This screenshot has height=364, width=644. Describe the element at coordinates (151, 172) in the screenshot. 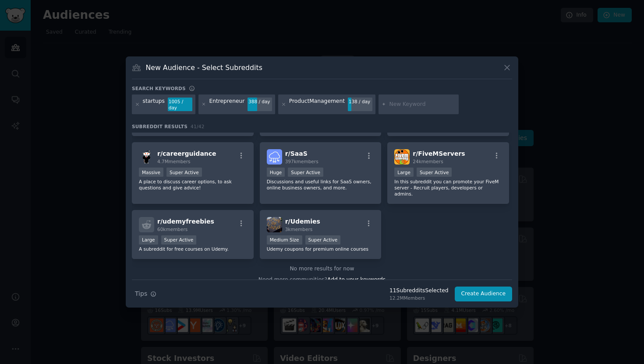

I see `div: Massive` at that location.